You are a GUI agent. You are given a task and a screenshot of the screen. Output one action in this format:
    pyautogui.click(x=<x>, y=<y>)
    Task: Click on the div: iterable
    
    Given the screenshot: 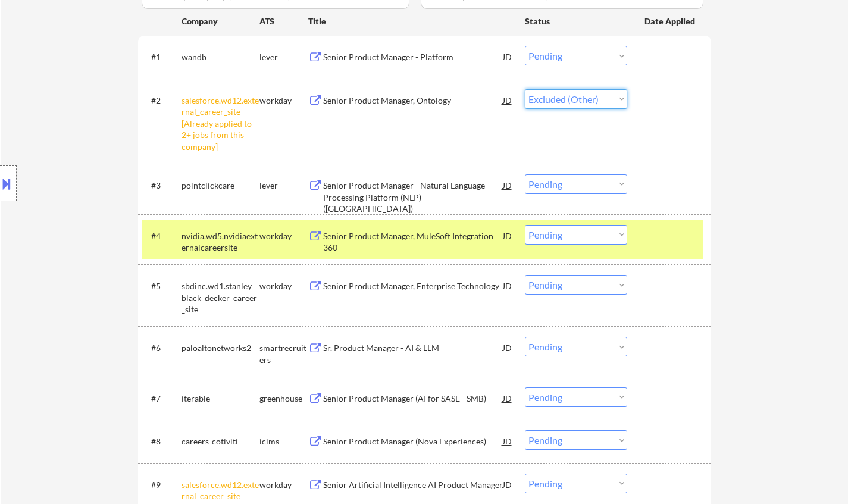 What is the action you would take?
    pyautogui.click(x=221, y=398)
    